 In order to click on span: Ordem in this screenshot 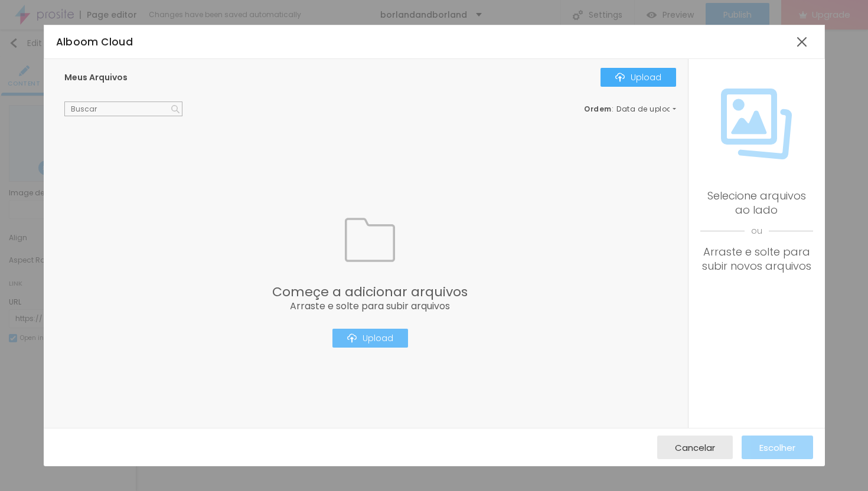, I will do `click(598, 109)`.